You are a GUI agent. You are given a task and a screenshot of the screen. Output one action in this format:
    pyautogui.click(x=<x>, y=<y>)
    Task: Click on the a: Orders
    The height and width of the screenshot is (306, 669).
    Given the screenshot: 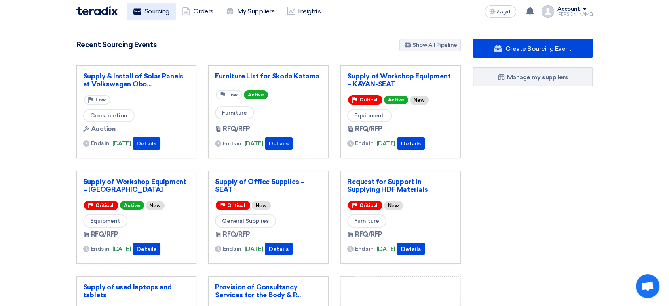 What is the action you would take?
    pyautogui.click(x=198, y=11)
    